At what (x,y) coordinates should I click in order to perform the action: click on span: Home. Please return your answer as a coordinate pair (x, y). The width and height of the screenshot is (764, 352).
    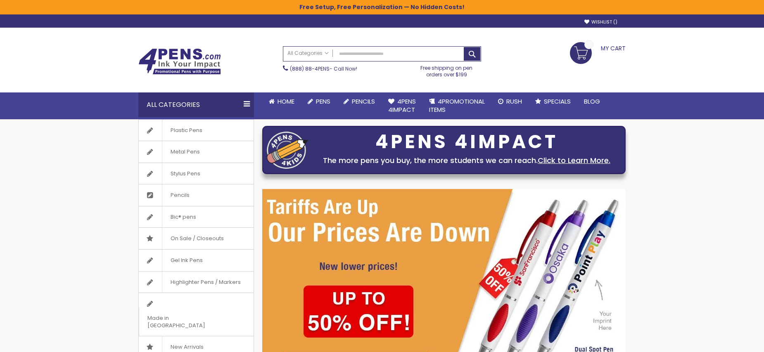
    Looking at the image, I should click on (286, 101).